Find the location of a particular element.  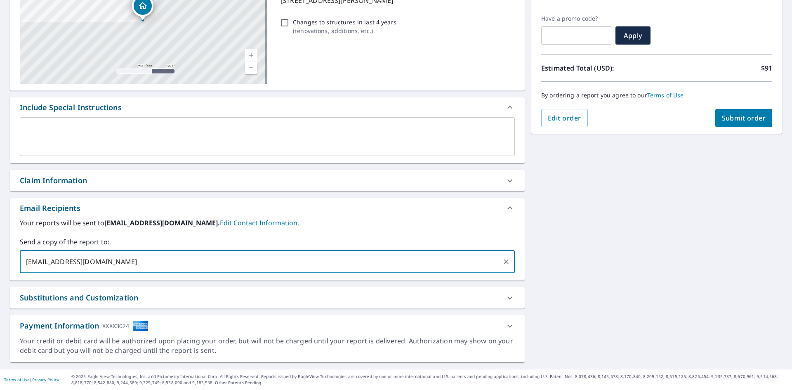

button: Apply is located at coordinates (633, 35).